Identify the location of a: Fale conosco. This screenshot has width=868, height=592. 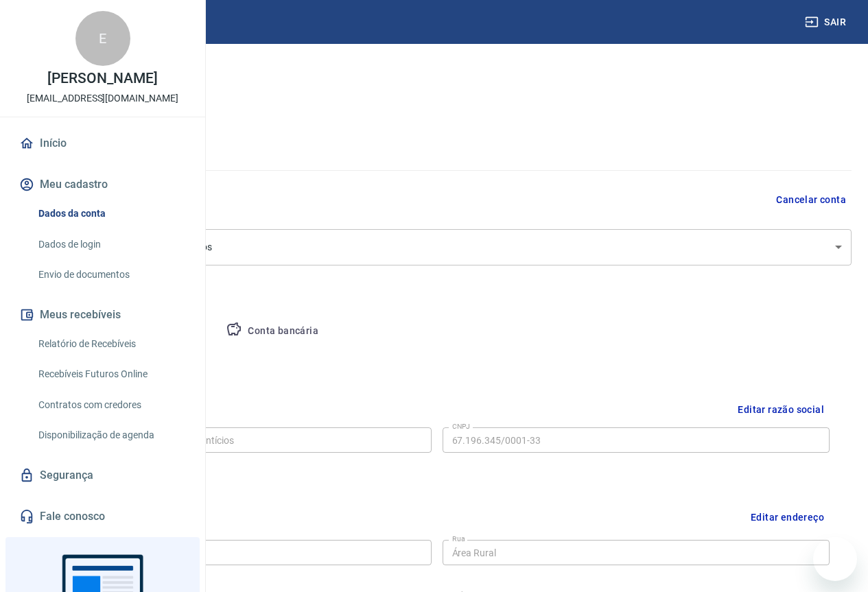
(102, 516).